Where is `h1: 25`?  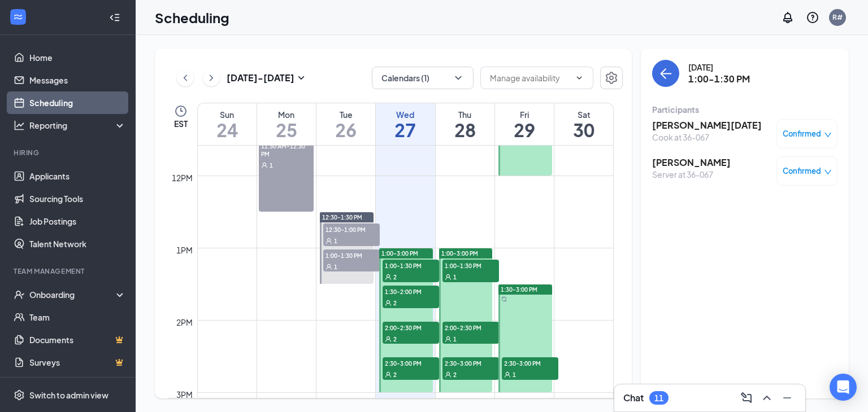 h1: 25 is located at coordinates (287, 129).